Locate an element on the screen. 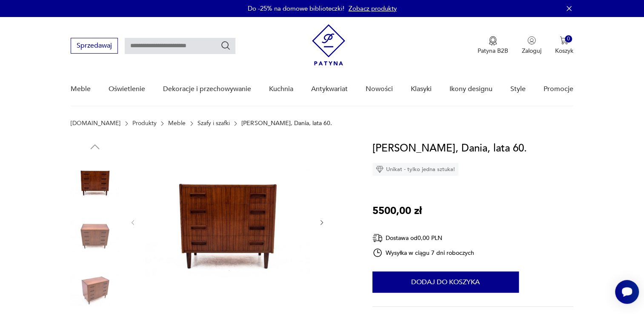 This screenshot has width=644, height=314. img: Ikona koszyka is located at coordinates (564, 40).